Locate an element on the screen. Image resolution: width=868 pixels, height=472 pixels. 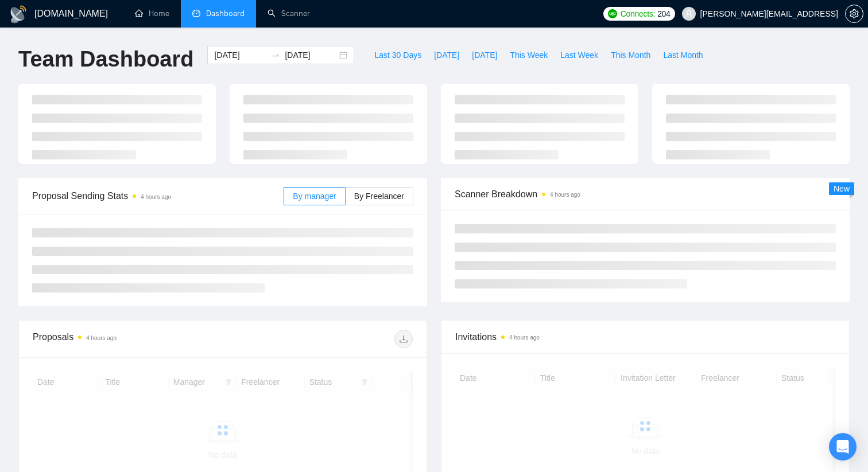
button: This Month is located at coordinates (631, 55).